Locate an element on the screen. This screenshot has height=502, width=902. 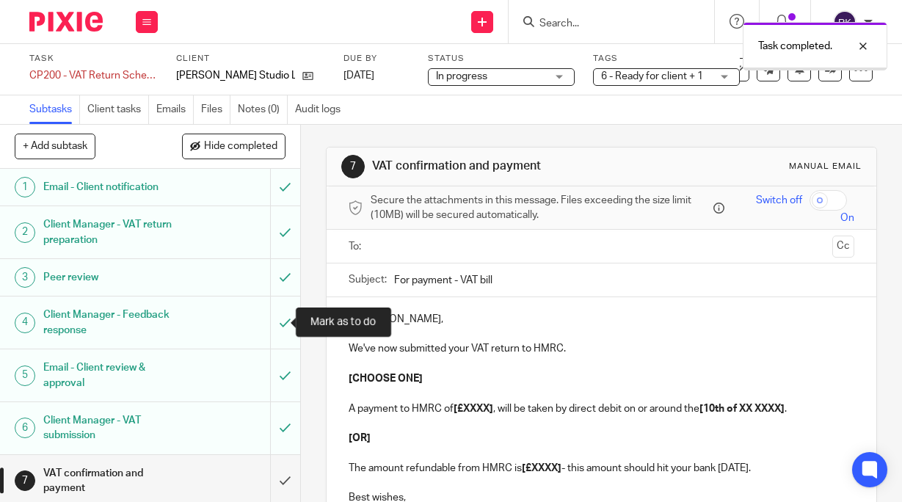
img: Pixie is located at coordinates (66, 21).